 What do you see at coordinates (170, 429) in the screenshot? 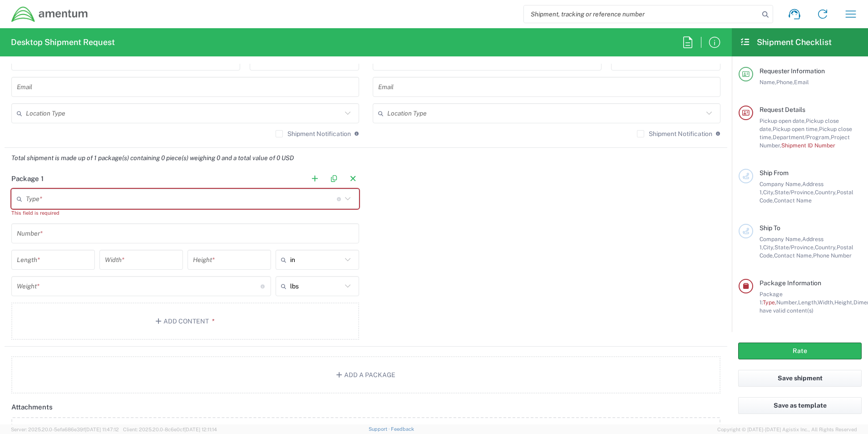
I see `span: Client: 2025.20.0-8c6e0cf` at bounding box center [170, 429].